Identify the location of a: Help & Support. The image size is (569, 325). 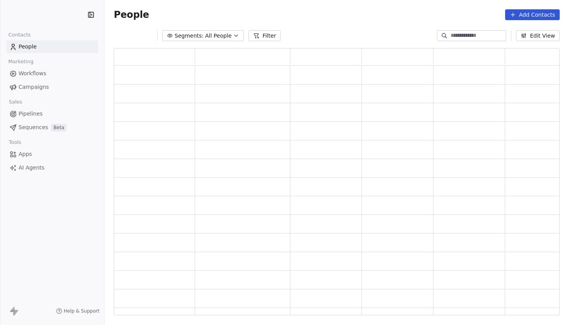
(78, 311).